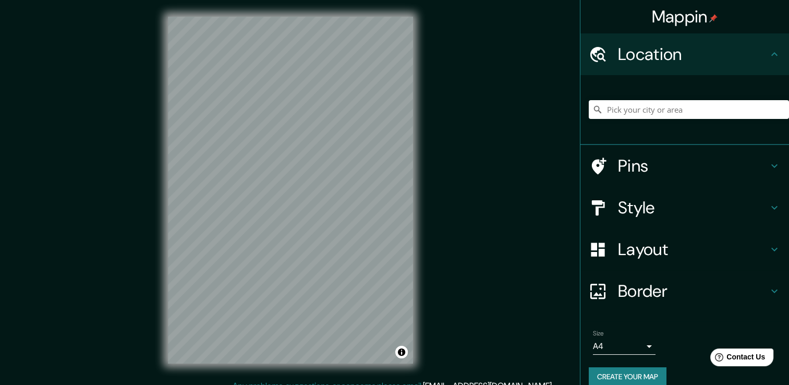  Describe the element at coordinates (402, 352) in the screenshot. I see `button: Toggle attribution` at that location.